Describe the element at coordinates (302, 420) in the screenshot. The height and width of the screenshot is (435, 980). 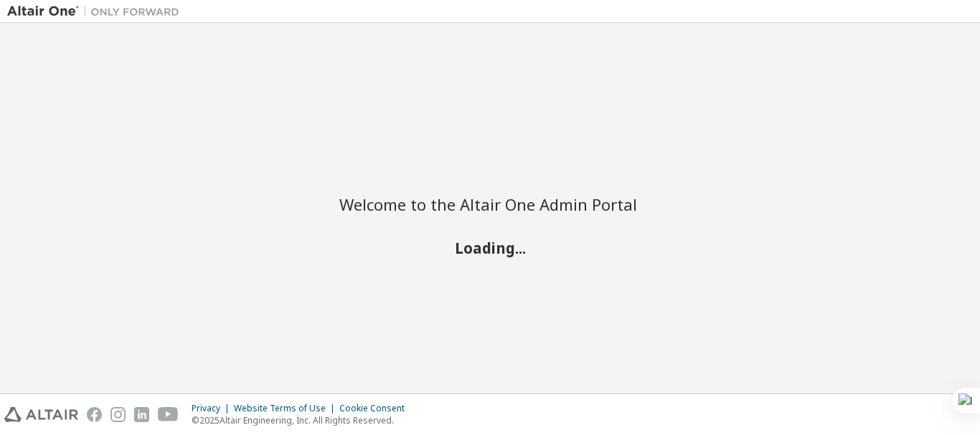
I see `p: © 2025 Altair Engineering, Inc. All Rights Reserved.` at that location.